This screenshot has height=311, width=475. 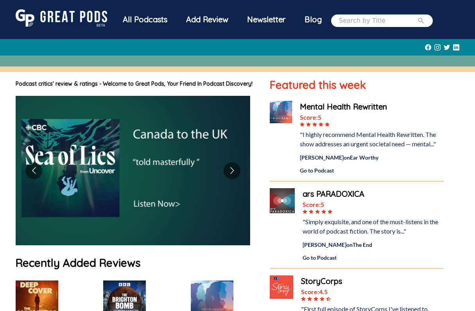 I want to click on div: "Simply exquisite, and one of the must-listens in the world of podcast fiction. The story is...", so click(x=373, y=226).